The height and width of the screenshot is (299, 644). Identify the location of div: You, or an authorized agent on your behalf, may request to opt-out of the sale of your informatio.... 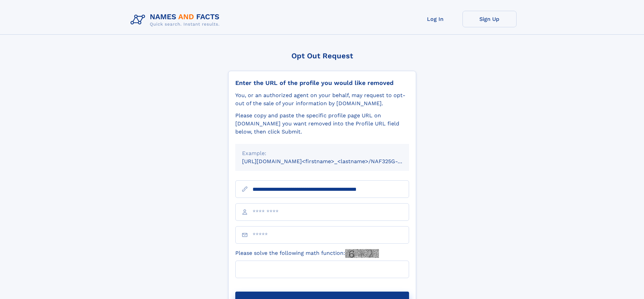
(322, 100).